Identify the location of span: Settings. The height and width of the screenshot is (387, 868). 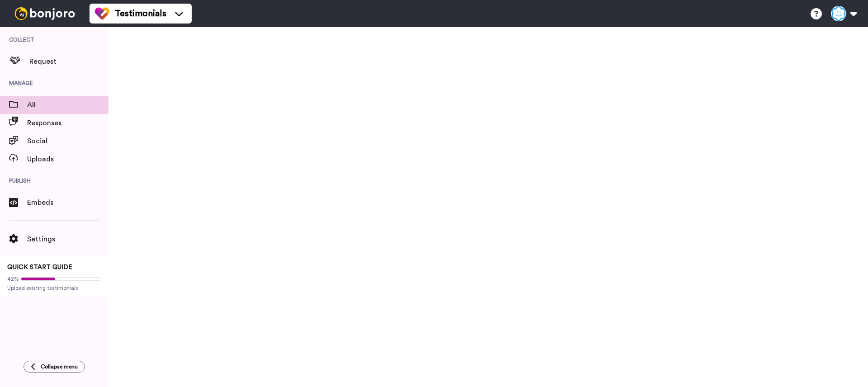
(68, 239).